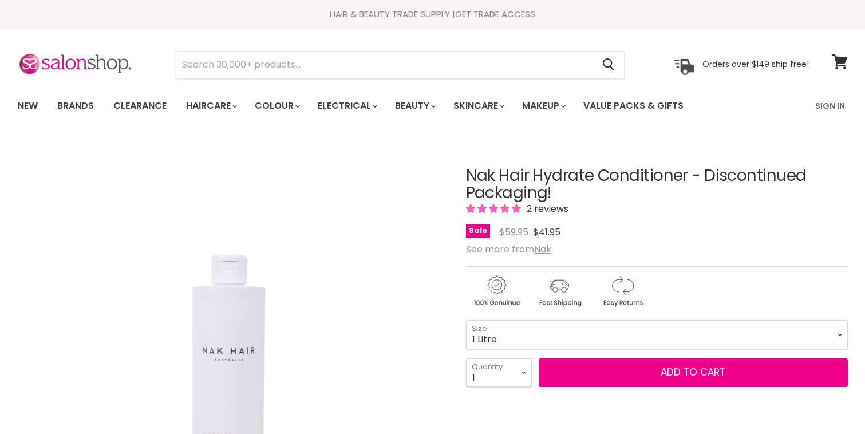  What do you see at coordinates (494, 208) in the screenshot?
I see `span: 5.00 stars` at bounding box center [494, 208].